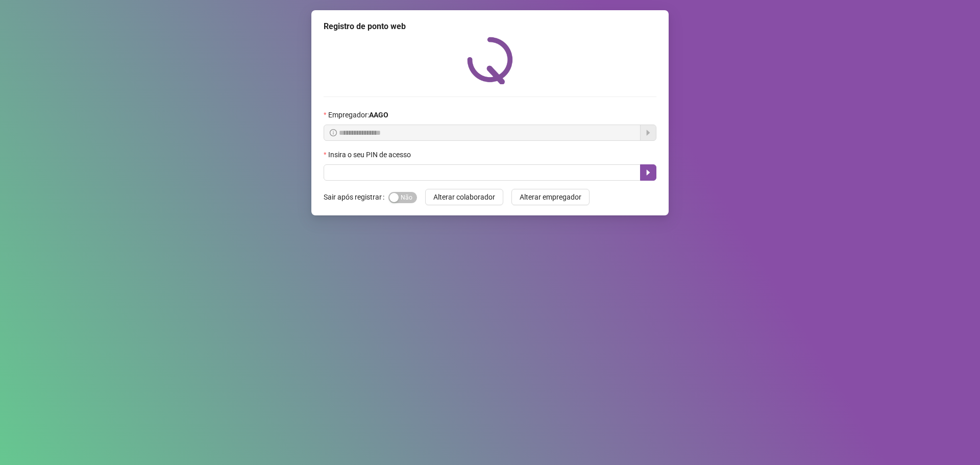  Describe the element at coordinates (550, 197) in the screenshot. I see `span: Alterar empregador` at that location.